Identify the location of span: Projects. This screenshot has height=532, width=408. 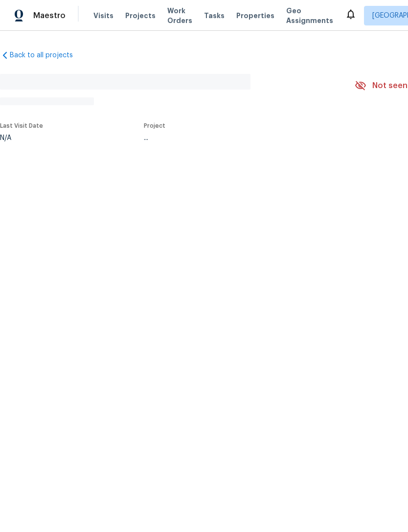
(140, 15).